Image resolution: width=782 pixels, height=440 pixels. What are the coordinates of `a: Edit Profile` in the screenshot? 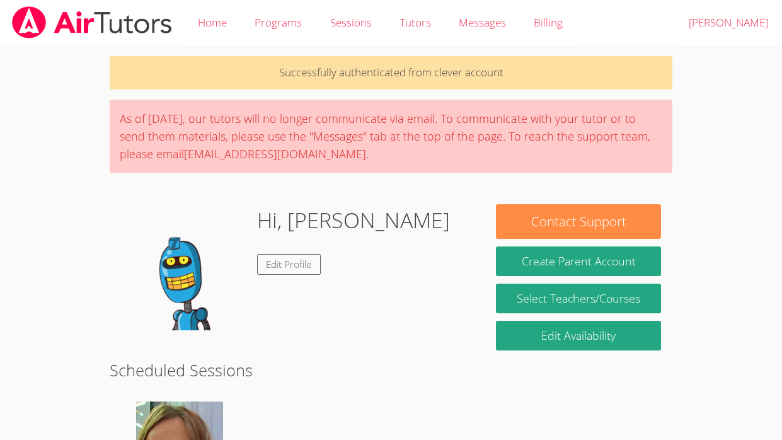 It's located at (289, 264).